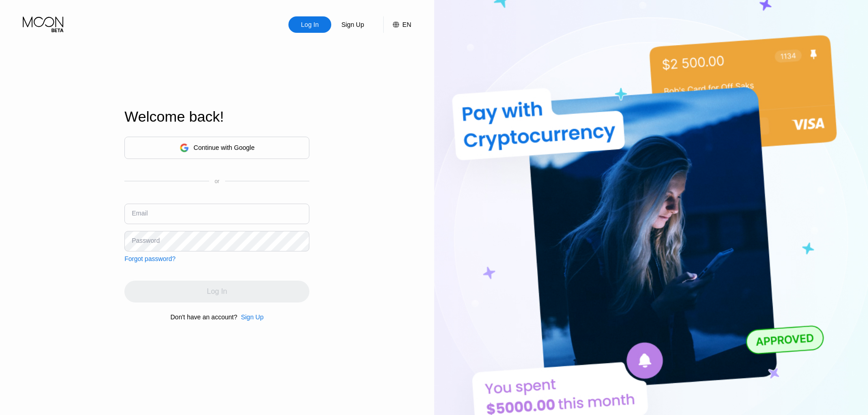 The image size is (868, 415). What do you see at coordinates (217, 117) in the screenshot?
I see `div: Welcome back!` at bounding box center [217, 117].